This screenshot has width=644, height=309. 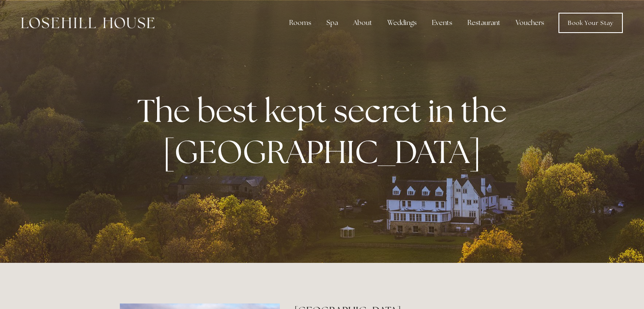 What do you see at coordinates (530, 23) in the screenshot?
I see `a: Vouchers` at bounding box center [530, 23].